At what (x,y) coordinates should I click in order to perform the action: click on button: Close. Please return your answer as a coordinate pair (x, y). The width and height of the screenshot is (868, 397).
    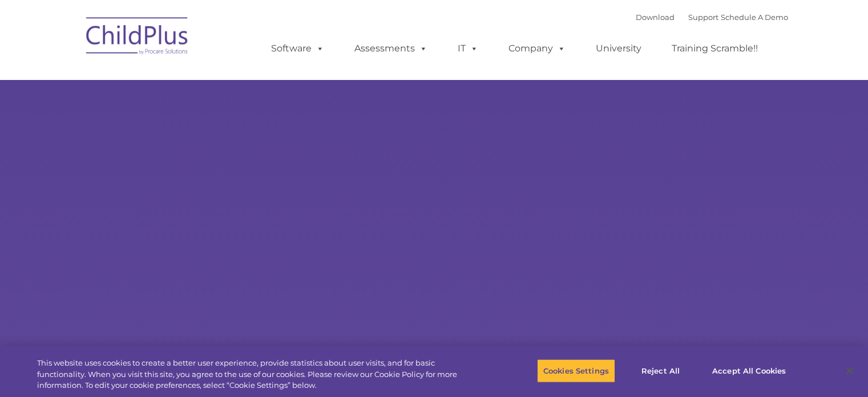
    Looking at the image, I should click on (850, 371).